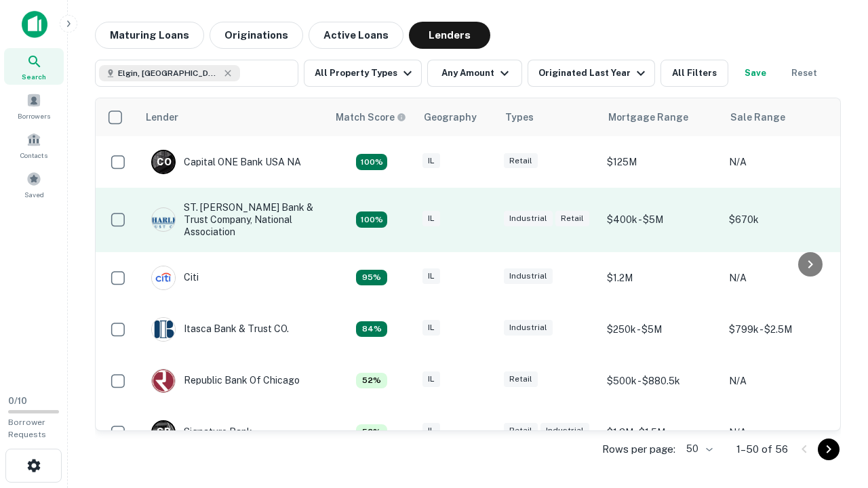  I want to click on button: Any Amount, so click(475, 73).